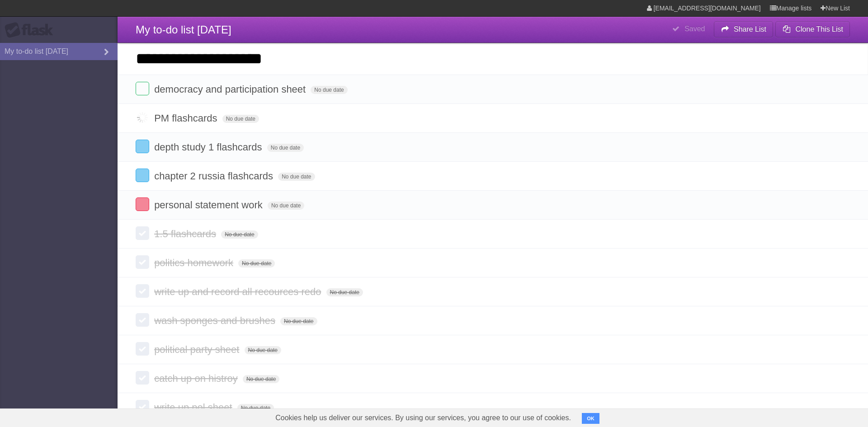  What do you see at coordinates (590, 419) in the screenshot?
I see `button: OK` at bounding box center [590, 419].